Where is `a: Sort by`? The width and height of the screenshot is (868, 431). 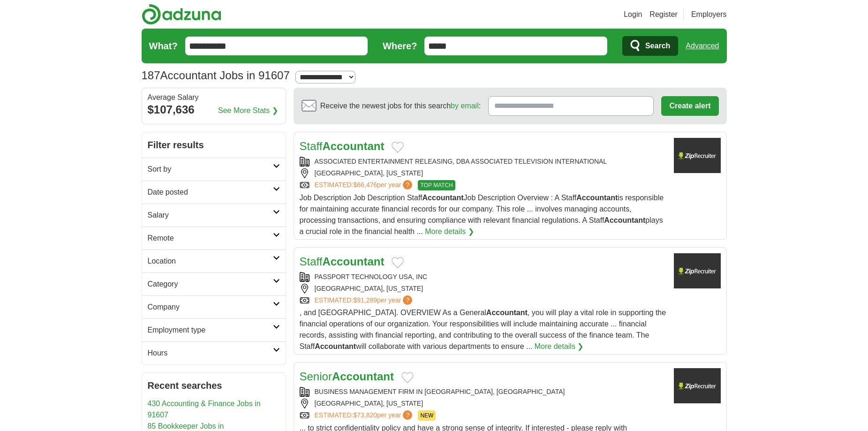 a: Sort by is located at coordinates (214, 169).